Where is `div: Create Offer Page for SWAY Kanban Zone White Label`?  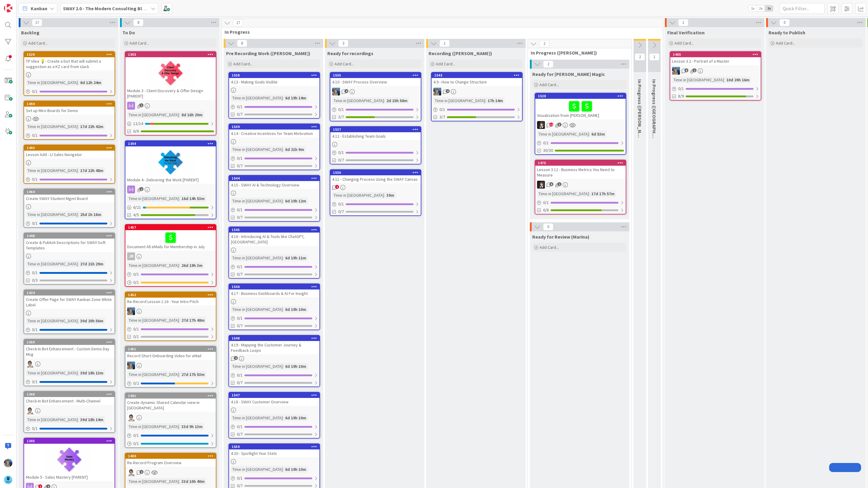 div: Create Offer Page for SWAY Kanban Zone White Label is located at coordinates (69, 302).